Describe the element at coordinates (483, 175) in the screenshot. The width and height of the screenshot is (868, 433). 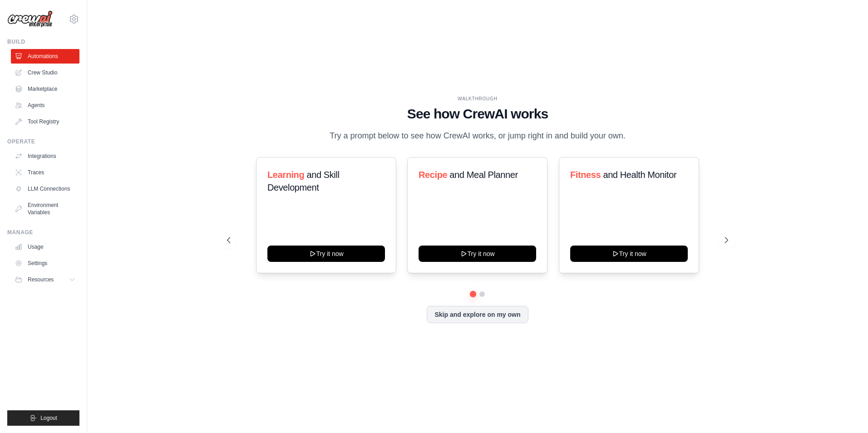
I see `span: and Meal Planner` at that location.